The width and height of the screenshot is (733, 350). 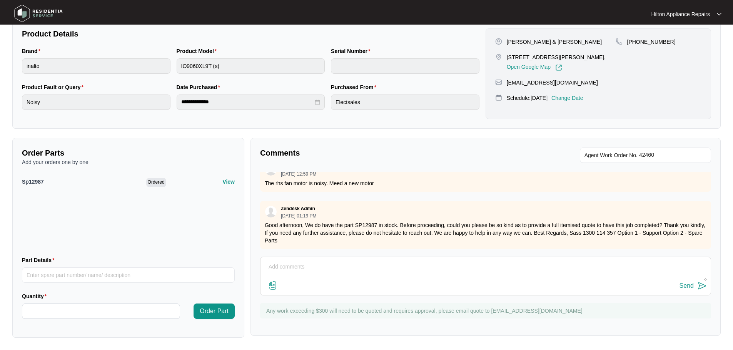 What do you see at coordinates (36, 297) in the screenshot?
I see `label: Quantity` at bounding box center [36, 297].